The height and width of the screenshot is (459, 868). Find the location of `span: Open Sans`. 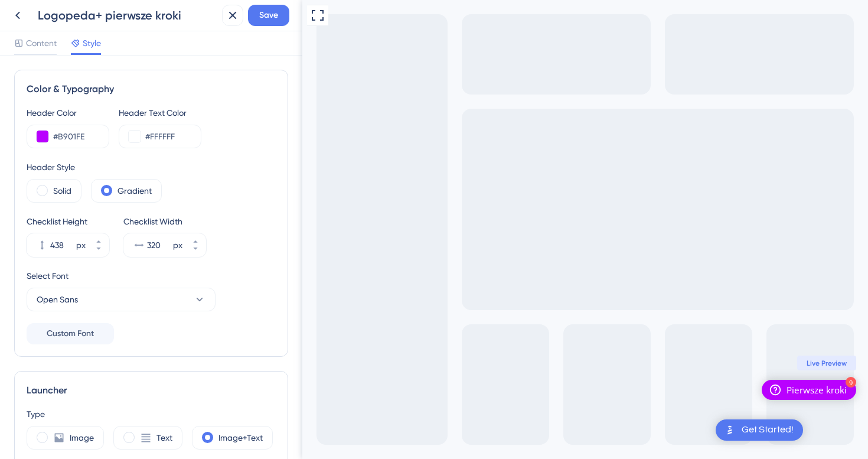

span: Open Sans is located at coordinates (57, 299).